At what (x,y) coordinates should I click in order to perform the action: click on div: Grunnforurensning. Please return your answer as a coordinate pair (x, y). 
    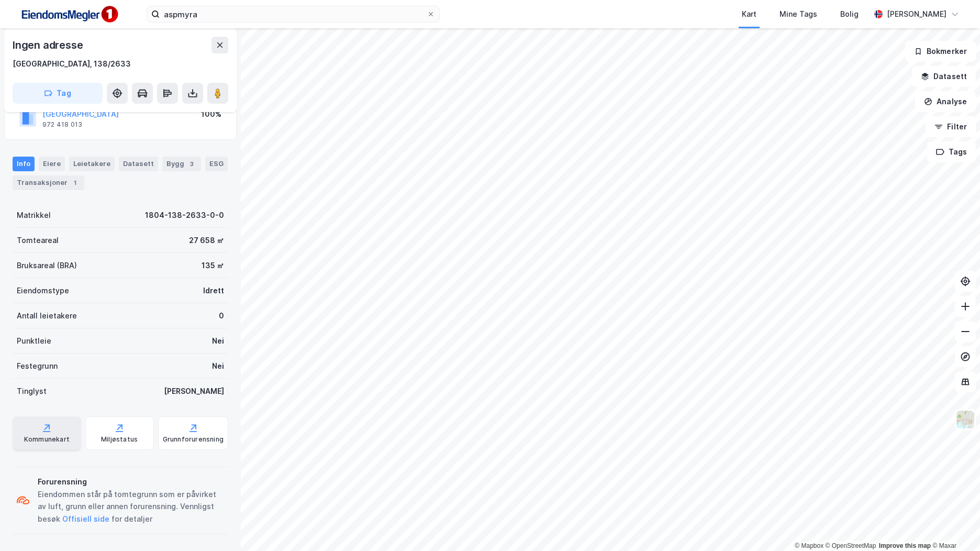
    Looking at the image, I should click on (193, 440).